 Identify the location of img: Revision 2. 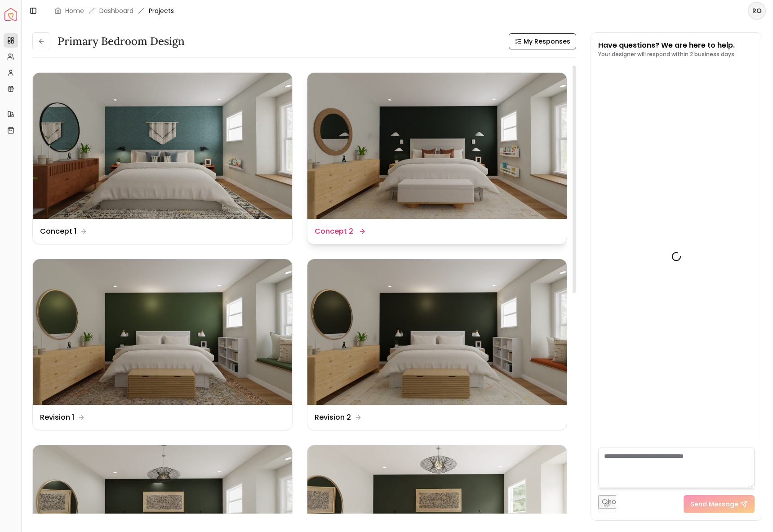
(437, 332).